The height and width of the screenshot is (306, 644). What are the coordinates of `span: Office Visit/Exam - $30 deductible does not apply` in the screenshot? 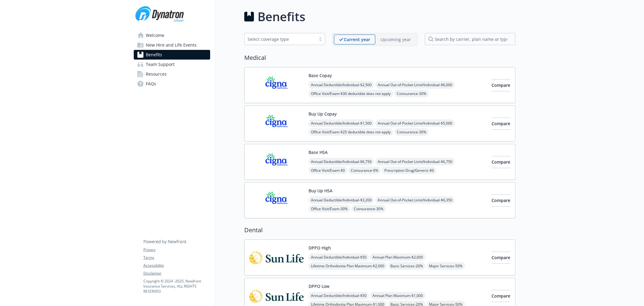 It's located at (351, 93).